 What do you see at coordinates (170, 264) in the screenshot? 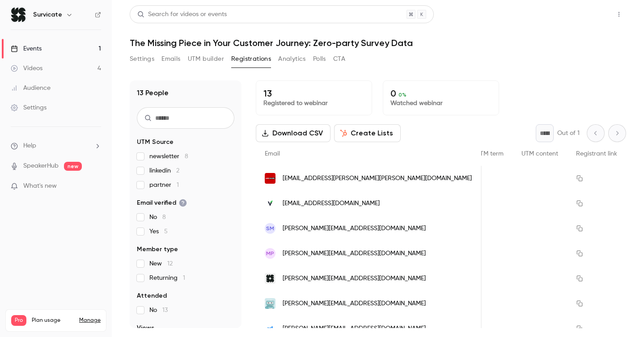
I see `span: 12` at bounding box center [170, 264].